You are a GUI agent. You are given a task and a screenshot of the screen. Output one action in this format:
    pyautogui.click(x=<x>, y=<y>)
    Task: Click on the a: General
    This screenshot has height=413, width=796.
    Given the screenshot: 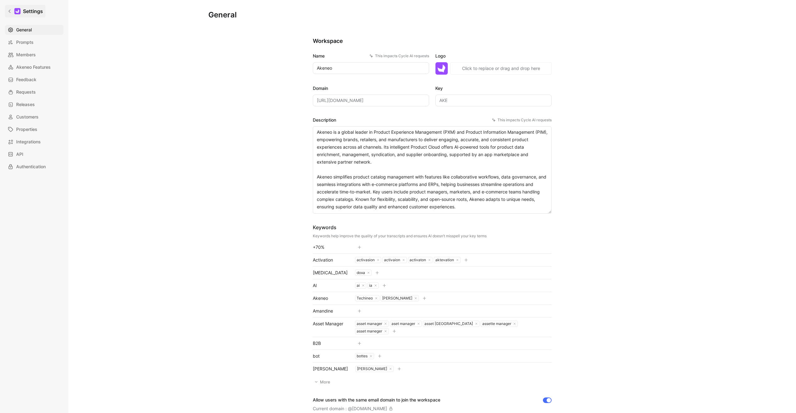 What is the action you would take?
    pyautogui.click(x=34, y=30)
    